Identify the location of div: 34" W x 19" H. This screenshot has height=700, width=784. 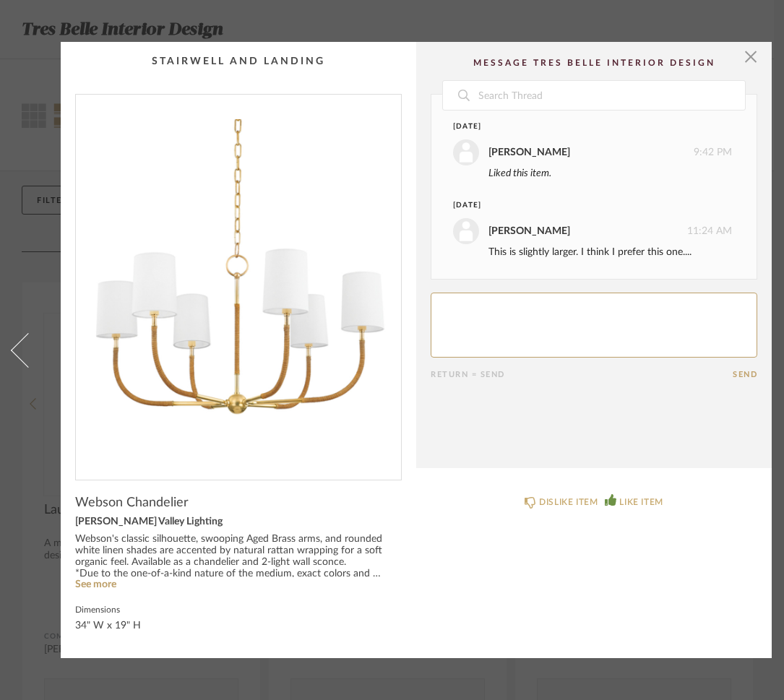
(107, 627).